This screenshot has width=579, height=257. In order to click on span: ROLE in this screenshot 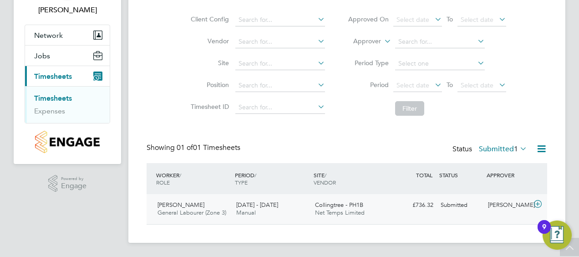, I will do `click(163, 182)`.